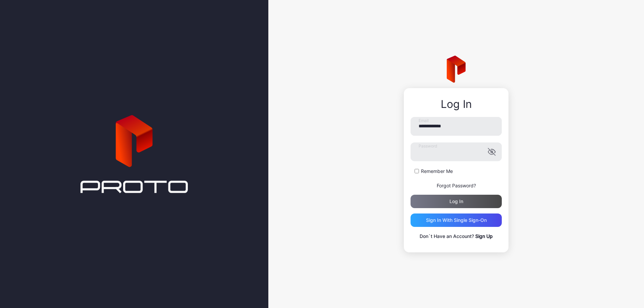 This screenshot has width=644, height=308. I want to click on input: Password, so click(456, 152).